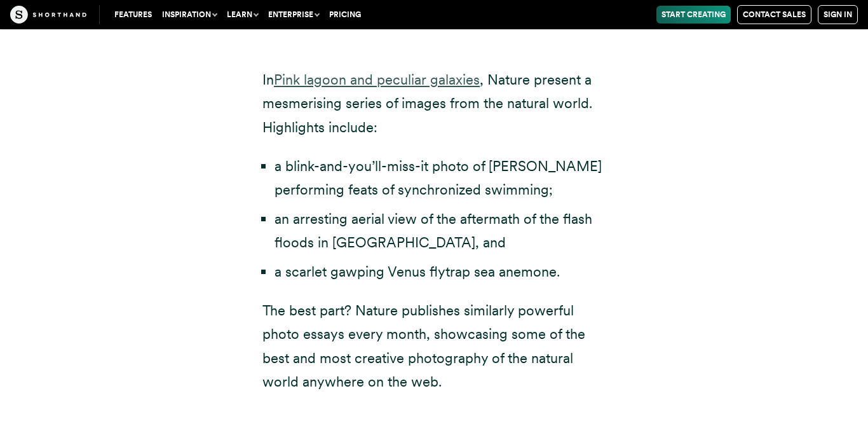 This screenshot has height=433, width=868. What do you see at coordinates (345, 15) in the screenshot?
I see `a: Pricing` at bounding box center [345, 15].